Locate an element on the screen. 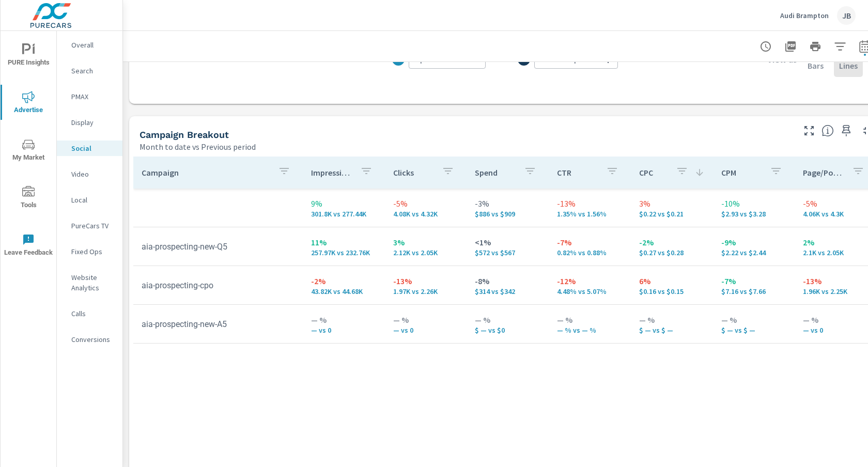  div: Website Analytics is located at coordinates (90, 282).